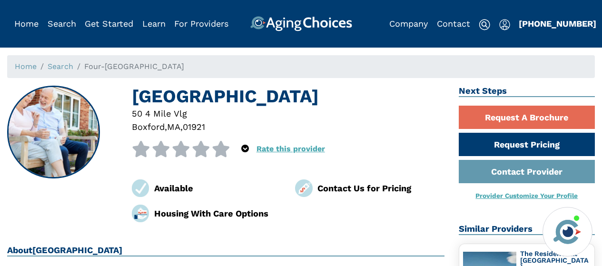 The width and height of the screenshot is (602, 266). Describe the element at coordinates (408, 23) in the screenshot. I see `a: Company` at that location.